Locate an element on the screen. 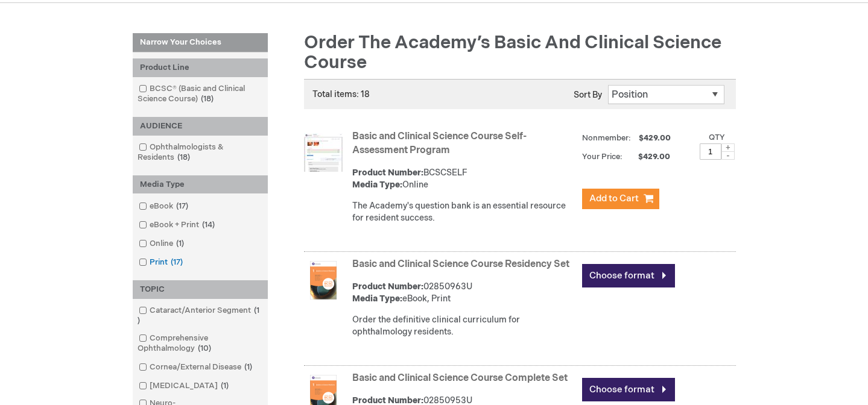 This screenshot has width=868, height=405. span: 10 is located at coordinates (204, 349).